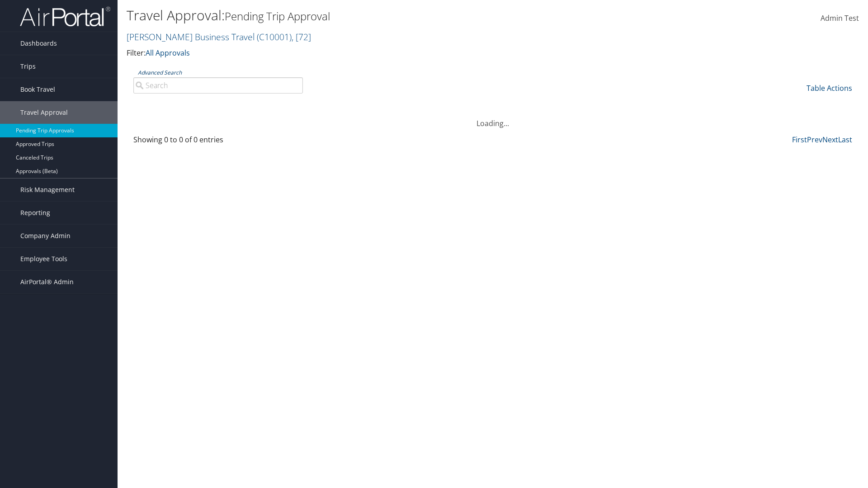  What do you see at coordinates (799, 139) in the screenshot?
I see `a: First` at bounding box center [799, 139].